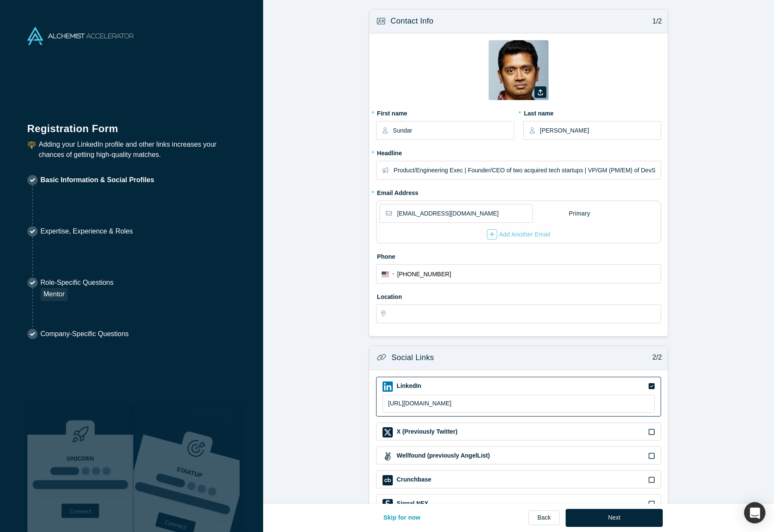  Describe the element at coordinates (87, 231) in the screenshot. I see `p: Expertise, Experience & Roles` at that location.